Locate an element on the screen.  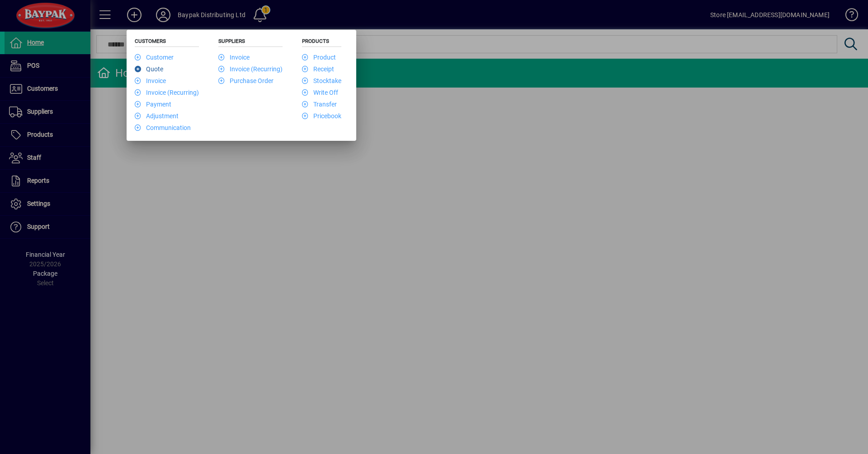
a: Customer is located at coordinates (154, 57).